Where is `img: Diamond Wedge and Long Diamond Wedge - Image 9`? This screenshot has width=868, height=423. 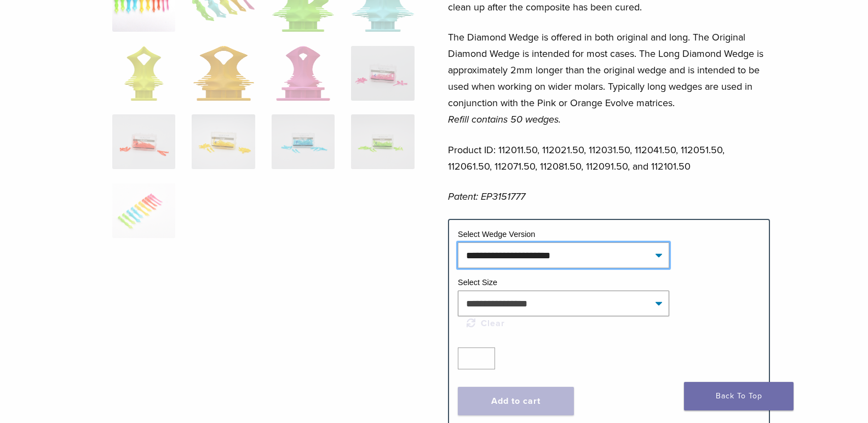 img: Diamond Wedge and Long Diamond Wedge - Image 9 is located at coordinates (143, 142).